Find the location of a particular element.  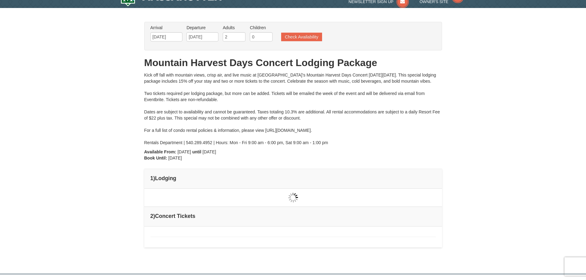

h4: 1 Lodging is located at coordinates (293, 178).